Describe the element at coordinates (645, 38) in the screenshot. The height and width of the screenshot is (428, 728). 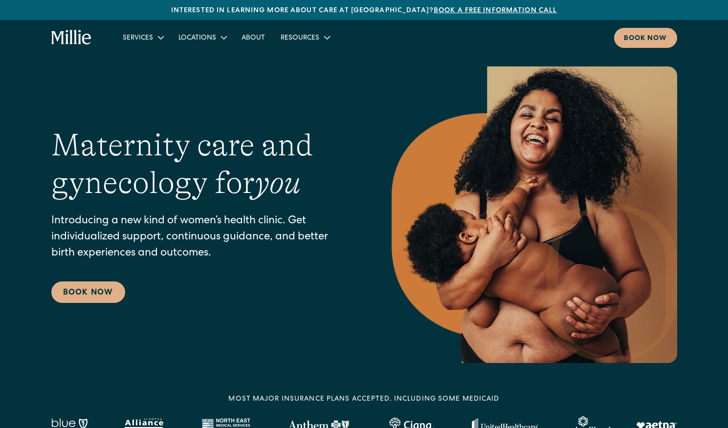
I see `a: Book now` at that location.